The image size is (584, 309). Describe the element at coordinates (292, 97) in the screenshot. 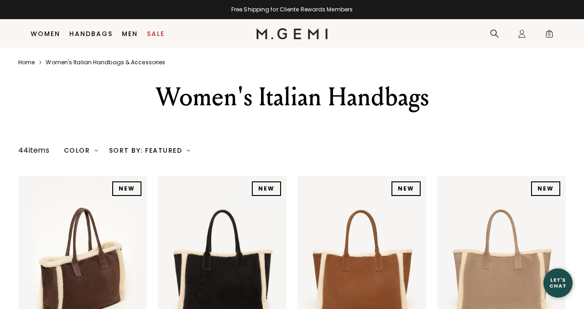

I see `div: Women's Italian Handbags` at that location.